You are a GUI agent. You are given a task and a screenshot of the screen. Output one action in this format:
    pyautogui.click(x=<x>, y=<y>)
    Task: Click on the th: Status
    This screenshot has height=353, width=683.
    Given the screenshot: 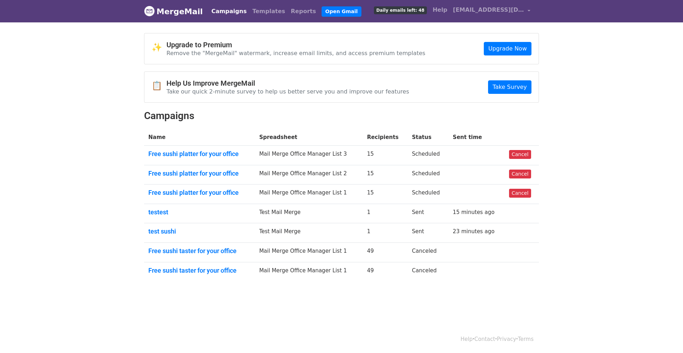 What is the action you would take?
    pyautogui.click(x=428, y=137)
    